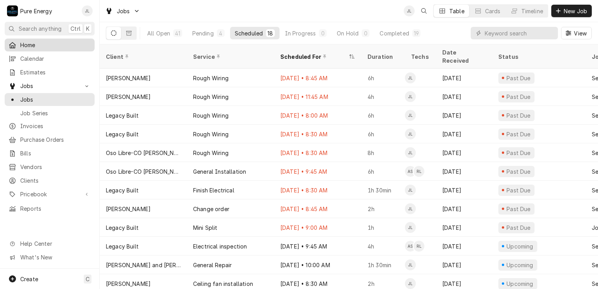  What do you see at coordinates (55, 153) in the screenshot?
I see `span: Bills` at bounding box center [55, 153].